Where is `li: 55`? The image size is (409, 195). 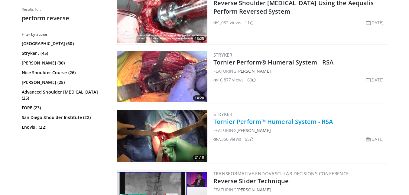
li: 55 is located at coordinates (249, 139).